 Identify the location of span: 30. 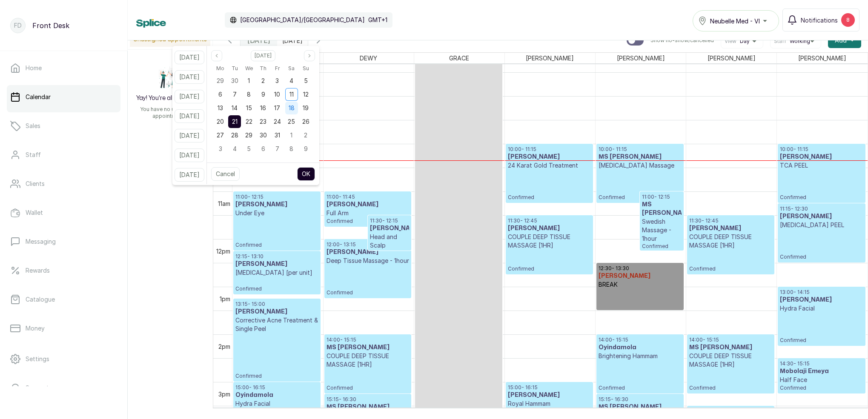
(235, 81).